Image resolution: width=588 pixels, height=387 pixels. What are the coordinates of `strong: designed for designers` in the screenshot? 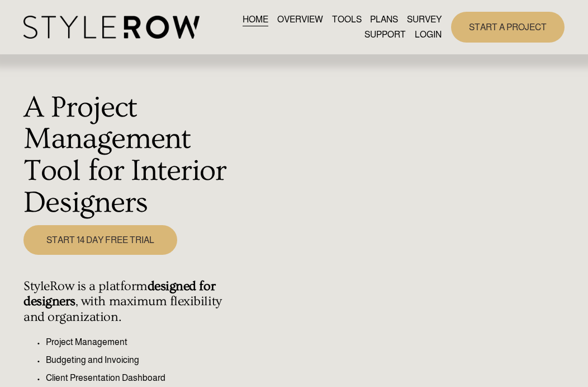 It's located at (121, 294).